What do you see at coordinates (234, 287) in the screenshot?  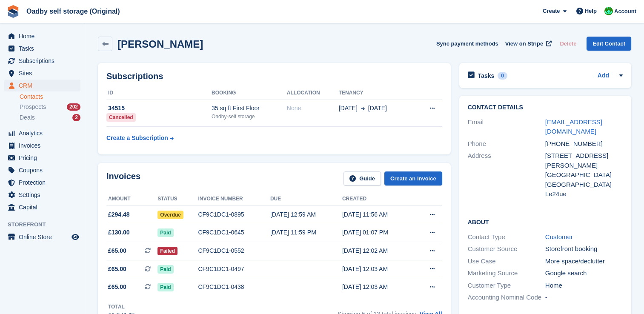 I see `div: CF9C1DC1-0438` at bounding box center [234, 287].